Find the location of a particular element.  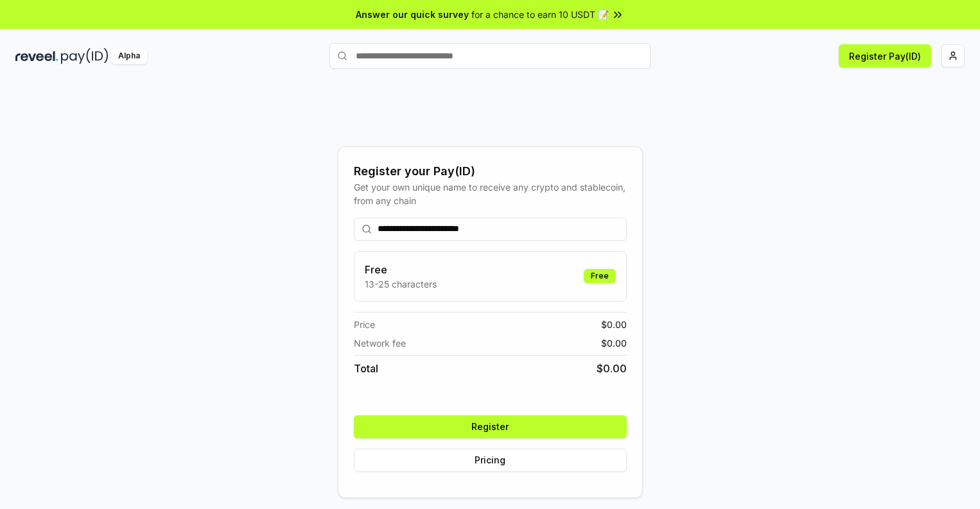

h3: Free is located at coordinates (401, 270).